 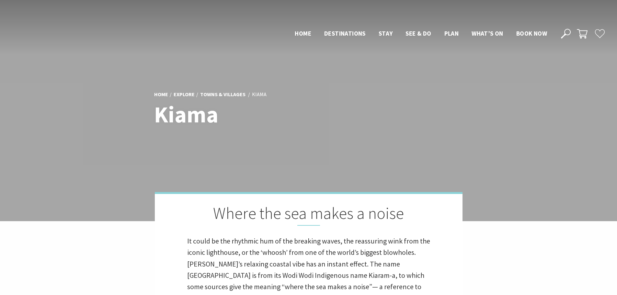 I want to click on h1: Kiama, so click(x=246, y=114).